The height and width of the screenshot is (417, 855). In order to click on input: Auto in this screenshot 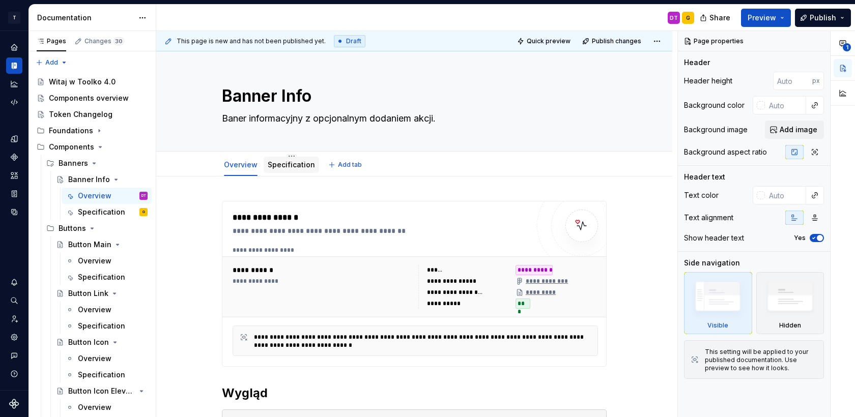, I will do `click(785, 195)`.